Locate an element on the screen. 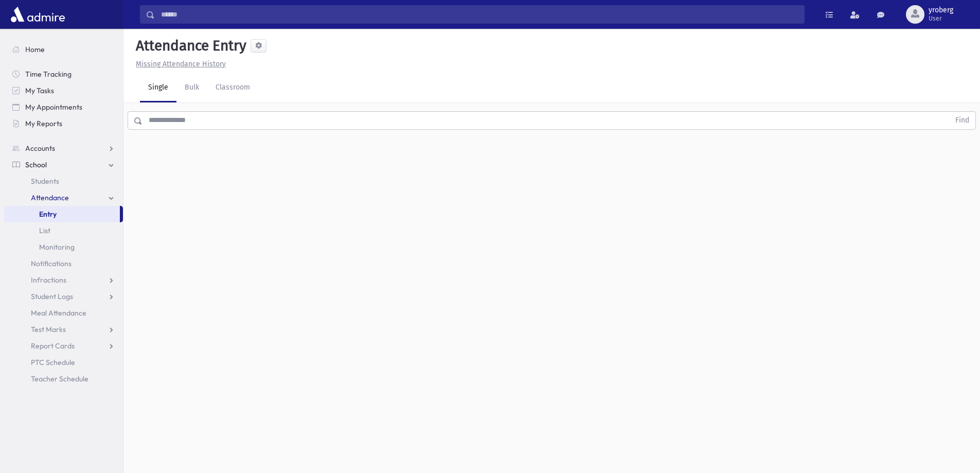  a: Student Logs is located at coordinates (63, 297).